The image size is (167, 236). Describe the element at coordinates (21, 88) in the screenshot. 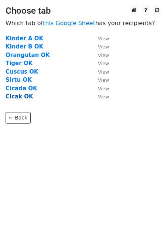

I see `a: Cicada OK` at that location.